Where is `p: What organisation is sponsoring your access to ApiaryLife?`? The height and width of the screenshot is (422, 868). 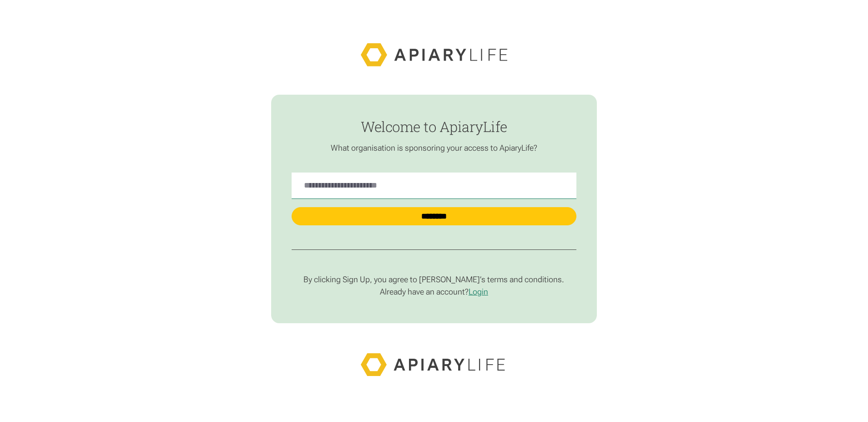 p: What organisation is sponsoring your access to ApiaryLife? is located at coordinates (434, 148).